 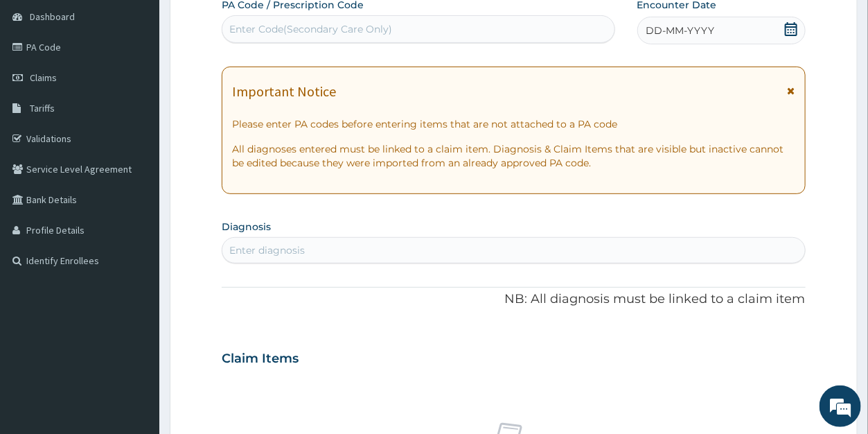 I want to click on div: Enter diagnosis, so click(x=267, y=250).